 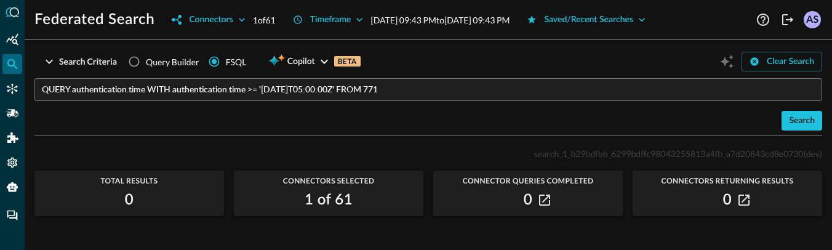 I want to click on div: Chat, so click(x=12, y=215).